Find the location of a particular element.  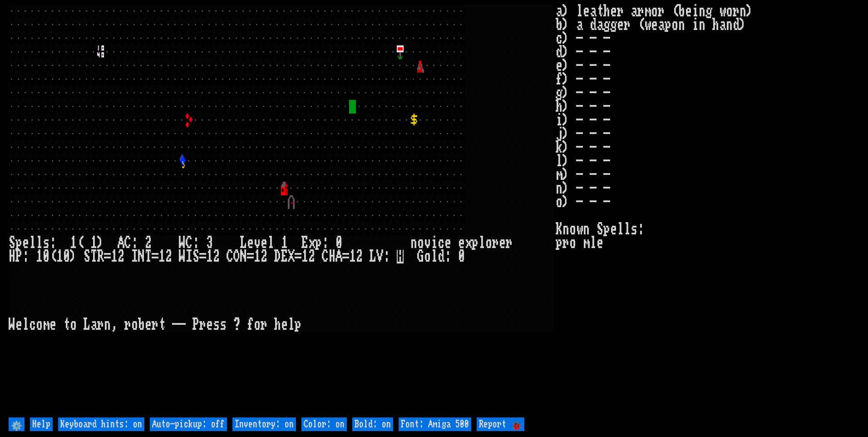

div: s is located at coordinates (216, 325).